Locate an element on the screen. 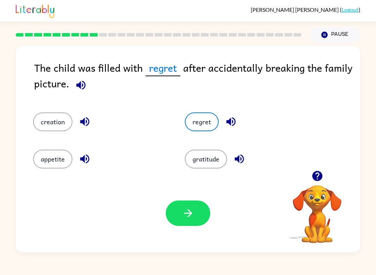 The width and height of the screenshot is (376, 275). span: regret is located at coordinates (163, 68).